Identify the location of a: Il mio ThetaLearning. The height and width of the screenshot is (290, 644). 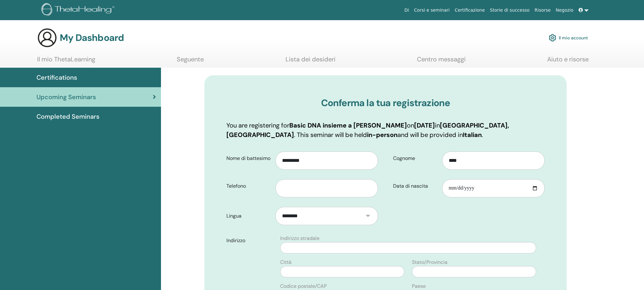
(66, 61).